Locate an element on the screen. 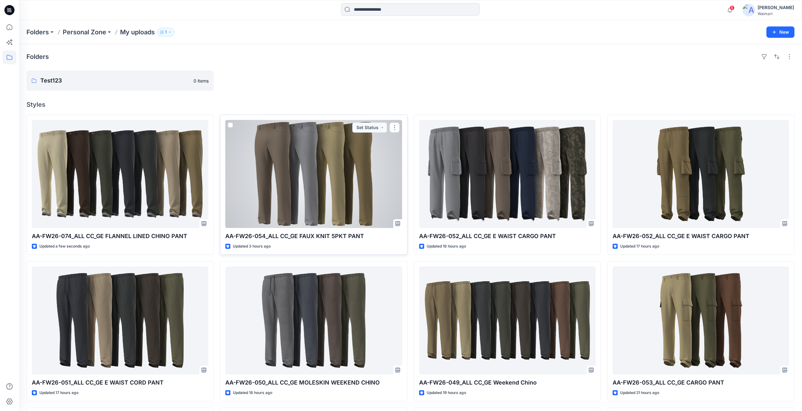 This screenshot has height=411, width=802. p: Updated 18 hours ago is located at coordinates (252, 393).